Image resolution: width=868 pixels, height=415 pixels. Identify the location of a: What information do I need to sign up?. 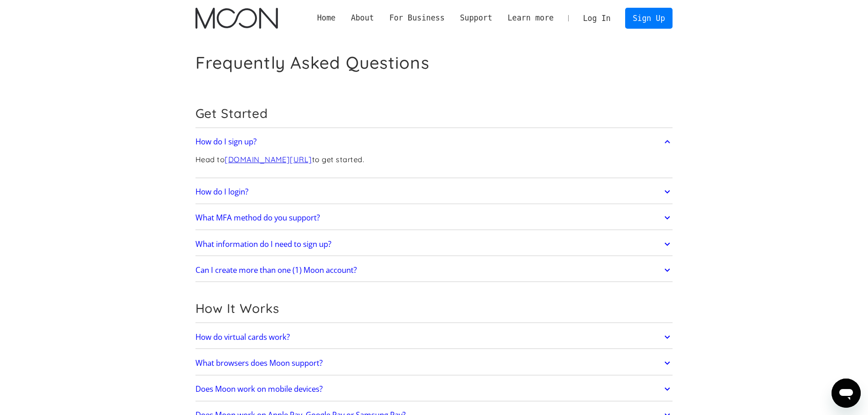
(435, 244).